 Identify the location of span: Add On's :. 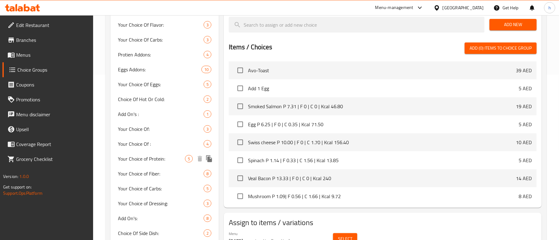
(161, 114).